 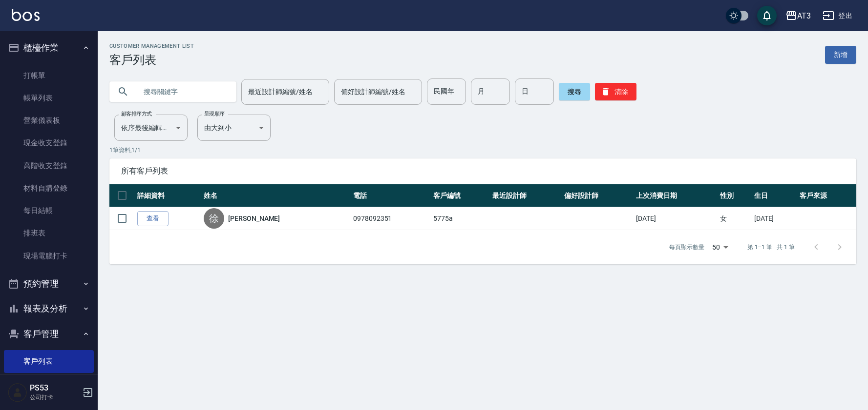 What do you see at coordinates (766, 15) in the screenshot?
I see `button: save` at bounding box center [766, 15].